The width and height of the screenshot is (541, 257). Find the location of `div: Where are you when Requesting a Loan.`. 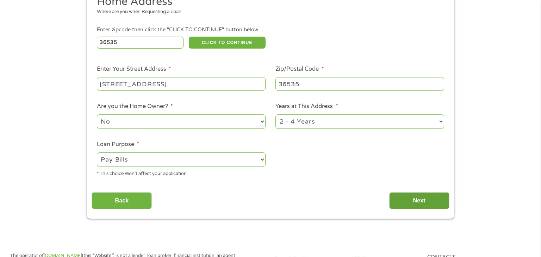

div: Where are you when Requesting a Loan. is located at coordinates (268, 12).